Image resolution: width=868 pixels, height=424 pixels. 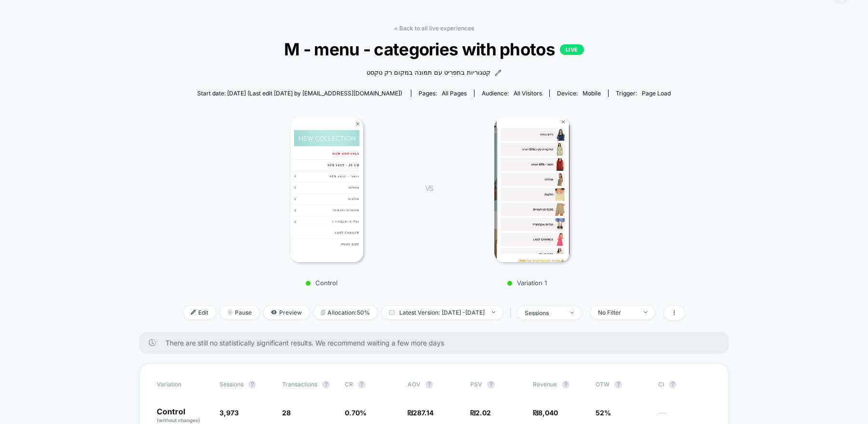 I want to click on span: 287.14, so click(x=423, y=413).